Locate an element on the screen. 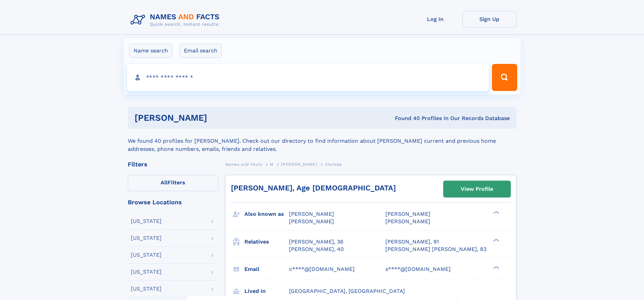 The image size is (644, 300). div: Filters is located at coordinates (173, 164).